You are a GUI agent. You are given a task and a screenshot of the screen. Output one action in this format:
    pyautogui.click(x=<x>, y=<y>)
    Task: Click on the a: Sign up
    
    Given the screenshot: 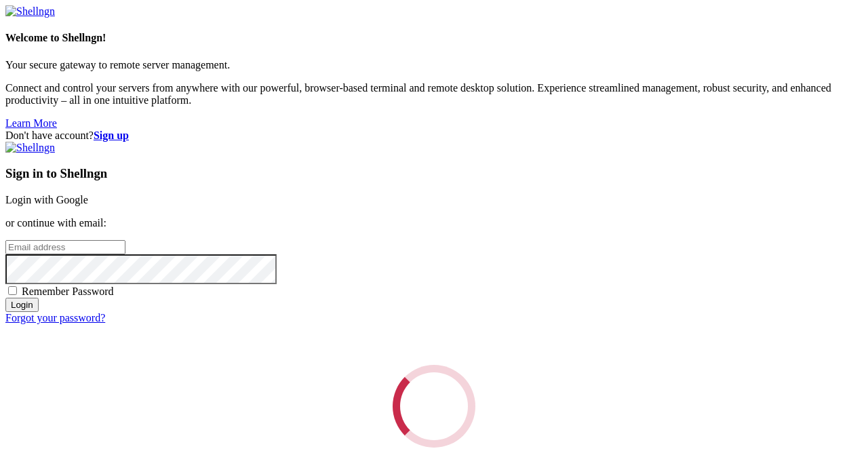 What is the action you would take?
    pyautogui.click(x=111, y=135)
    